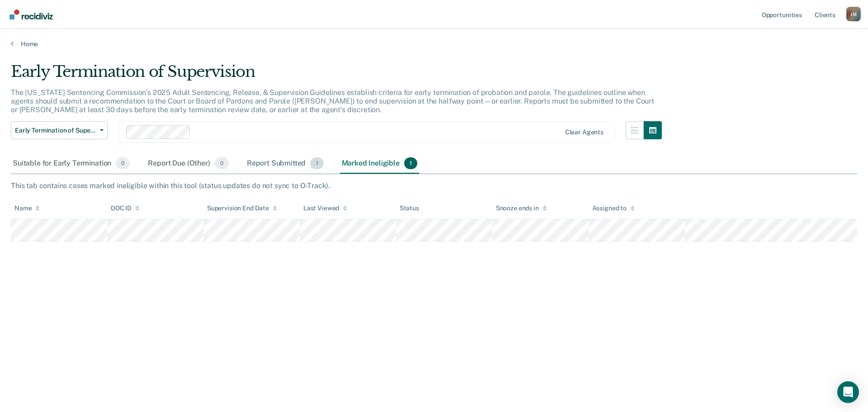 The height and width of the screenshot is (412, 868). Describe the element at coordinates (434, 44) in the screenshot. I see `a: Home` at that location.